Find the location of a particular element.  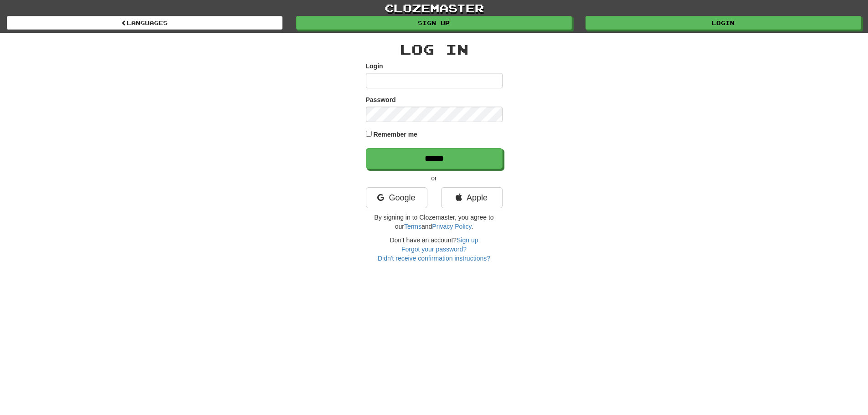

a: Login is located at coordinates (723, 23).